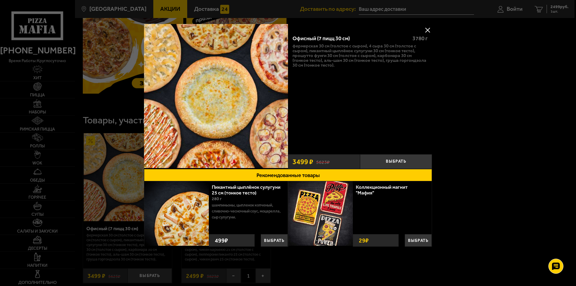 The width and height of the screenshot is (576, 286). I want to click on strong: 29 ₽, so click(364, 240).